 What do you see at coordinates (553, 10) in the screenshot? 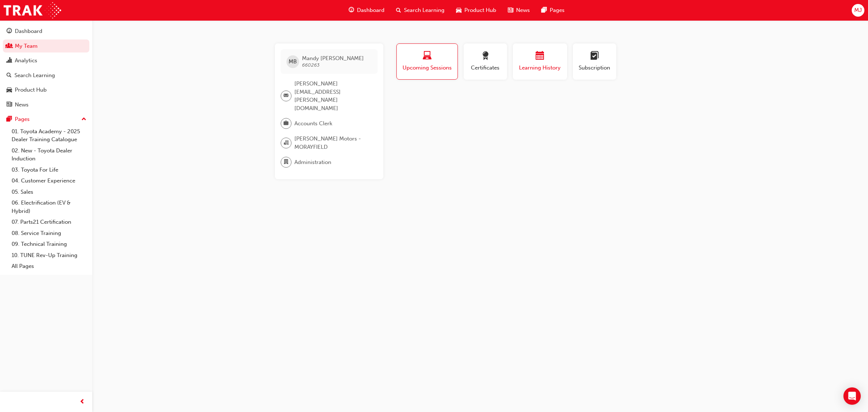
I see `a: pages-iconPages` at bounding box center [553, 10].